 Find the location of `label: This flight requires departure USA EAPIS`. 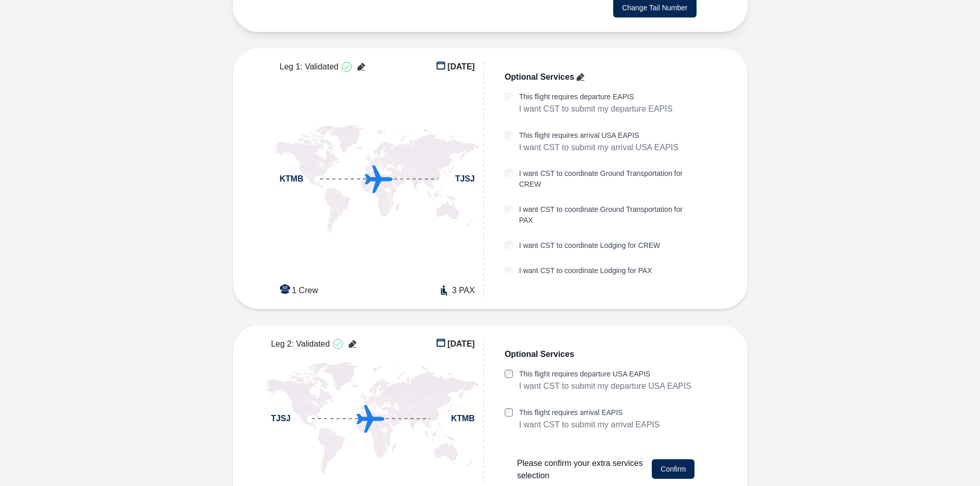

label: This flight requires departure USA EAPIS is located at coordinates (605, 374).